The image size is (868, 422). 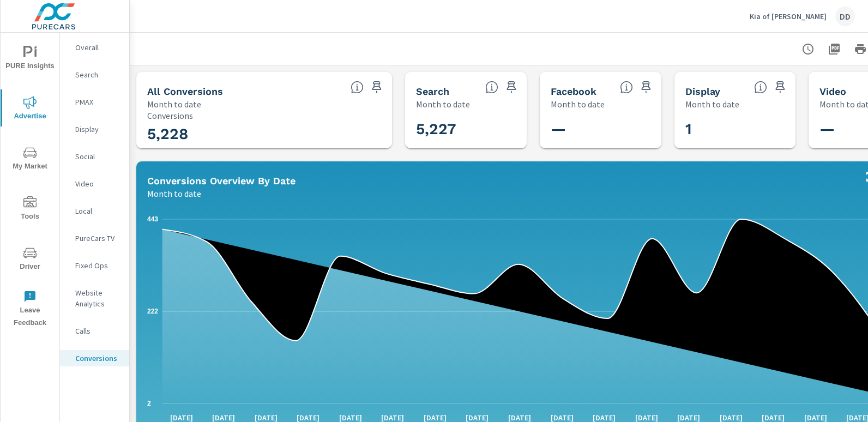 I want to click on div: Calls, so click(x=95, y=331).